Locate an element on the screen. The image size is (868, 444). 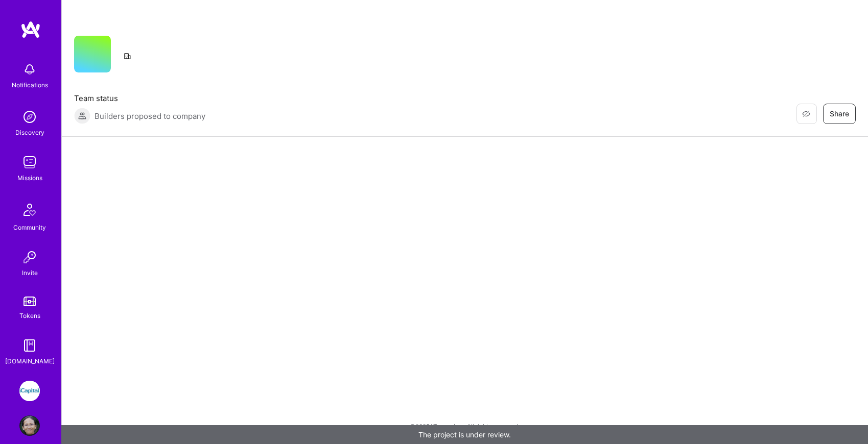
img: bell is located at coordinates (30, 69).